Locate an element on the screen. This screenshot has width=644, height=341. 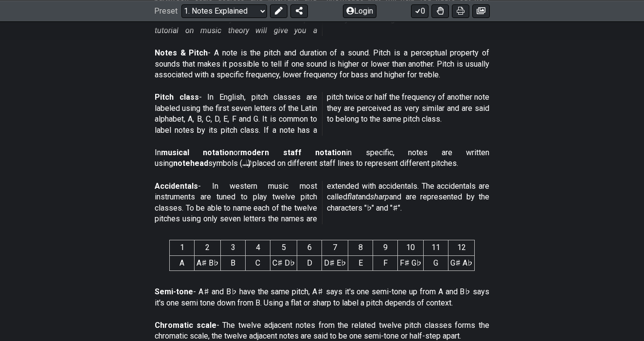
select: Preset is located at coordinates (224, 11).